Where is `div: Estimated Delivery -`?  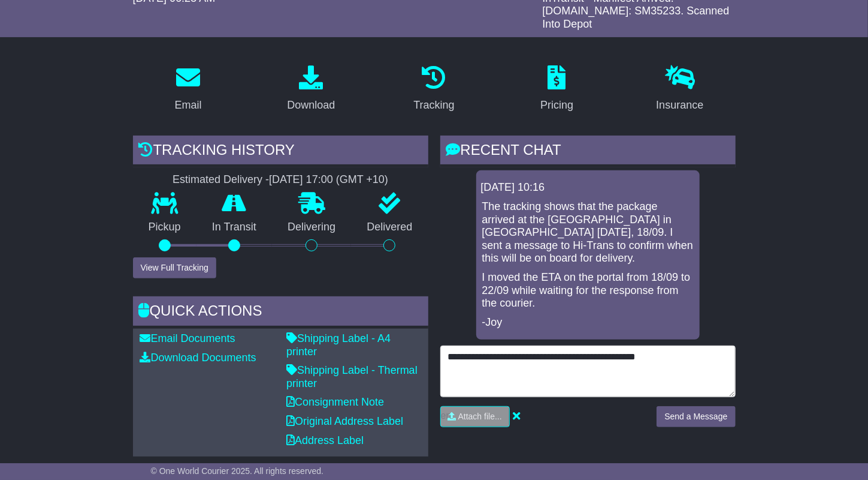 div: Estimated Delivery - is located at coordinates (280, 180).